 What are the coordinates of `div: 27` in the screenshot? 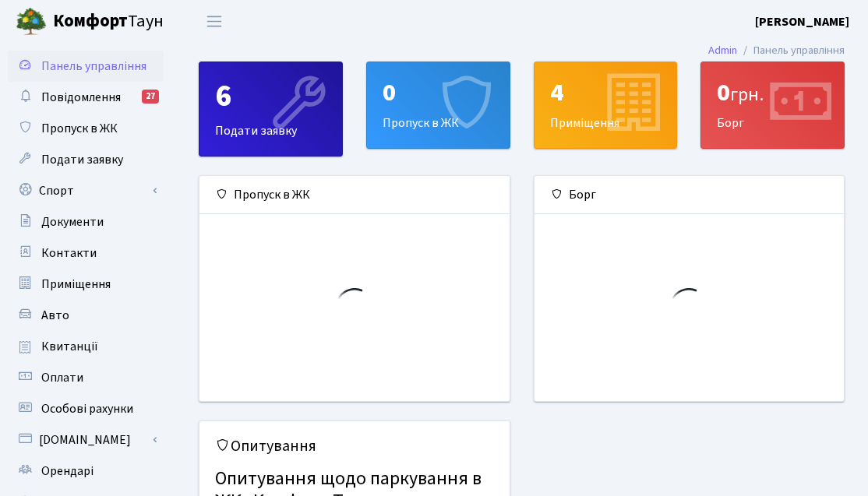 It's located at (150, 97).